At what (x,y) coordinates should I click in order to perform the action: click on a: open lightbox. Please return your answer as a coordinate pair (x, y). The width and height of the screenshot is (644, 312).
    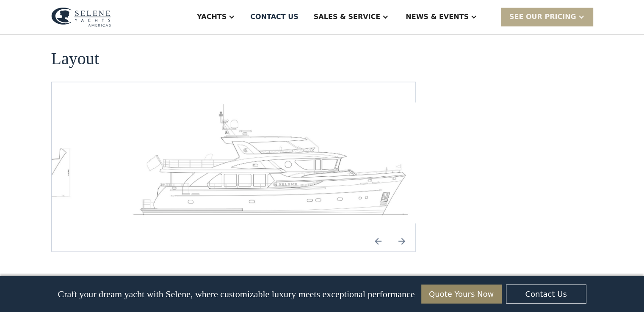
    Looking at the image, I should click on (273, 163).